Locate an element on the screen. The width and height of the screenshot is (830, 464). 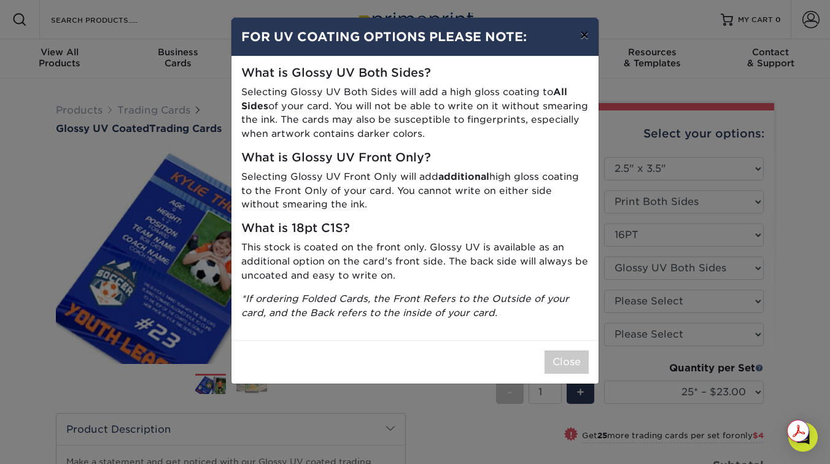
h5: What is Glossy UV Front Only? is located at coordinates (415, 158).